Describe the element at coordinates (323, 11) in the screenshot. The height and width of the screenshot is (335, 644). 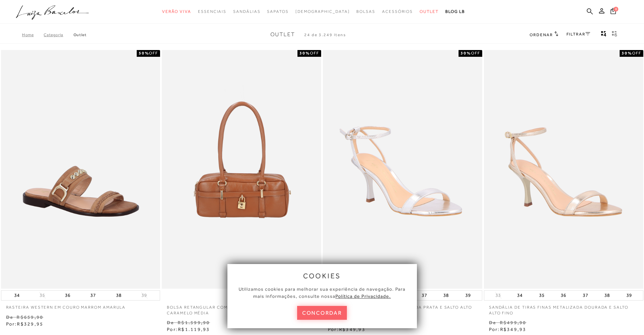
I see `a: noSubCategoriesText` at that location.